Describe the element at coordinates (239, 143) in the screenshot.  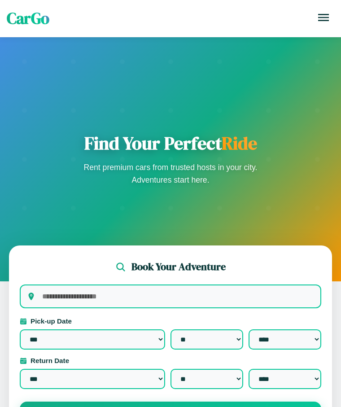
I see `span: Ride` at that location.